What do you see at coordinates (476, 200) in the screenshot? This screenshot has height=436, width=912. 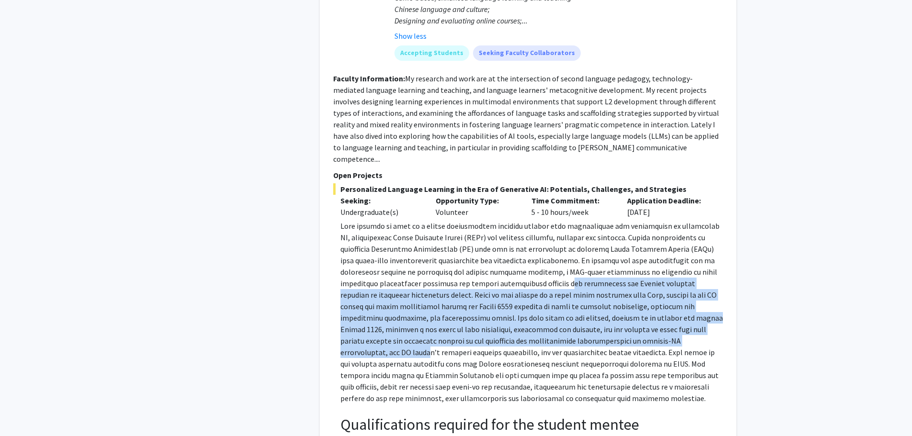 I see `p: Opportunity Type:` at bounding box center [476, 200].